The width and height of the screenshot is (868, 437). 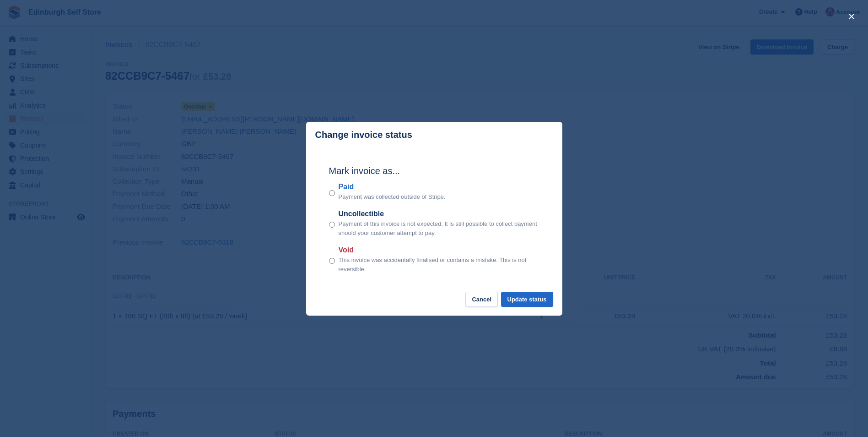 What do you see at coordinates (438, 214) in the screenshot?
I see `label: Uncollectible` at bounding box center [438, 214].